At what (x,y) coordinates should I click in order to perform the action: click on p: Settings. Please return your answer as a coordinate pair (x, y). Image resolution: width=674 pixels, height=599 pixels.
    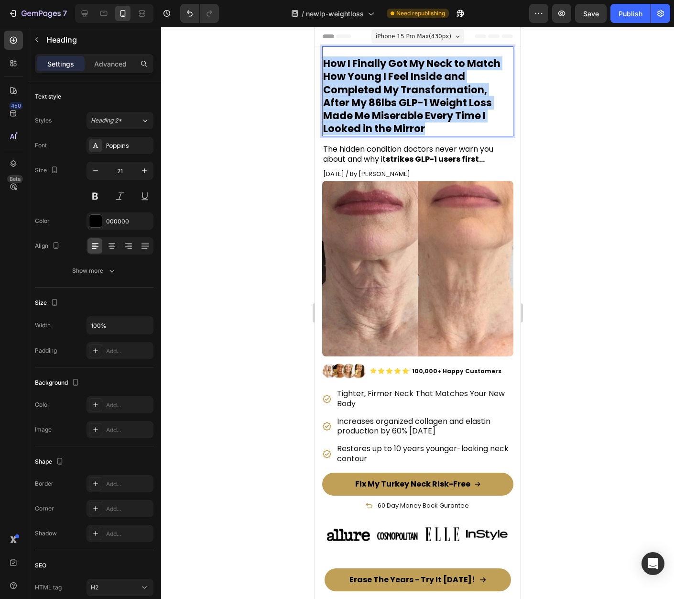
    Looking at the image, I should click on (61, 64).